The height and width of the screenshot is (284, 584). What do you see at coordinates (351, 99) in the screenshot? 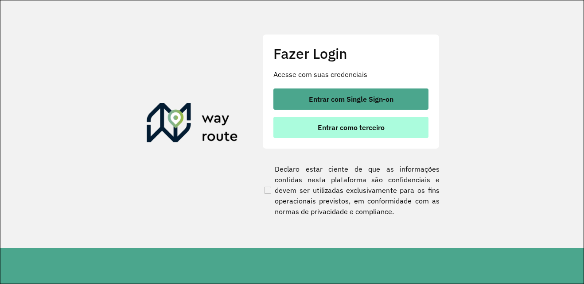
I see `font: Entrar com Single Sign-on` at bounding box center [351, 99].